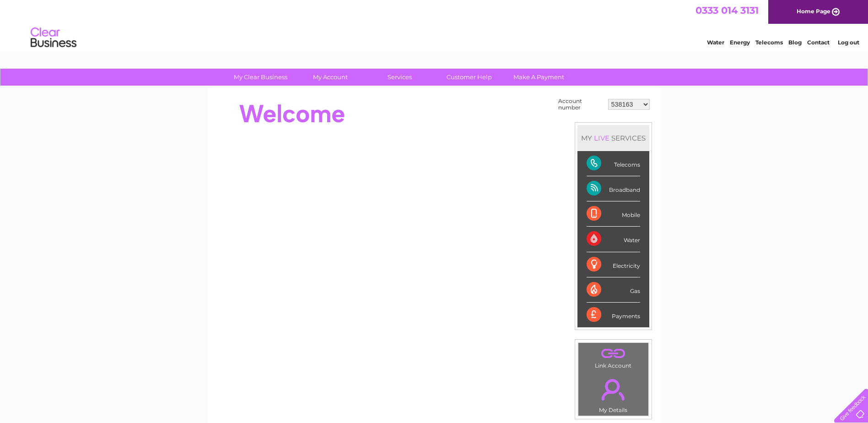 This screenshot has height=423, width=868. What do you see at coordinates (769, 42) in the screenshot?
I see `a: Telecoms` at bounding box center [769, 42].